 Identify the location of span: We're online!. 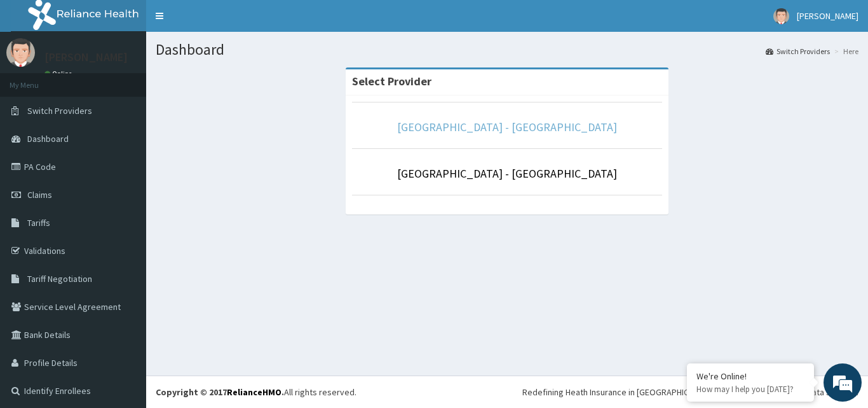
(125, 187).